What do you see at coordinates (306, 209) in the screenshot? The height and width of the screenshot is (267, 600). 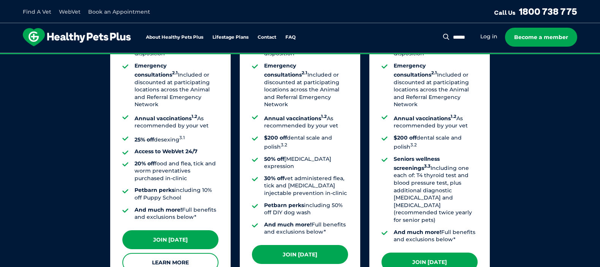 I see `li: including 50% off DIY dog wash` at bounding box center [306, 209].